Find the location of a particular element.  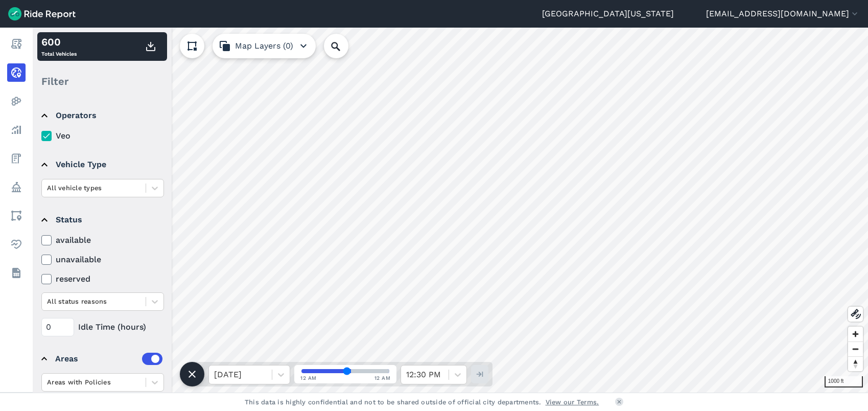

img: Ride Report is located at coordinates (42, 14).